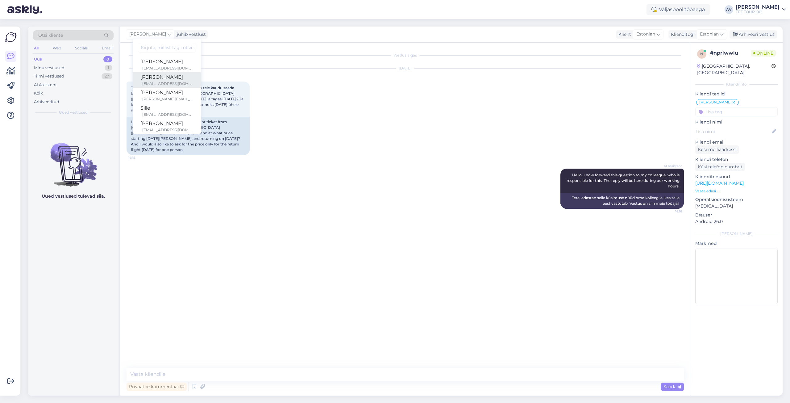  Describe the element at coordinates (73, 196) in the screenshot. I see `p: Uued vestlused tulevad siia.` at that location.